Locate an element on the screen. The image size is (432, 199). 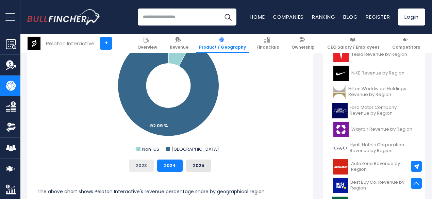
a: Wayfair Revenue by Region is located at coordinates (374, 129).